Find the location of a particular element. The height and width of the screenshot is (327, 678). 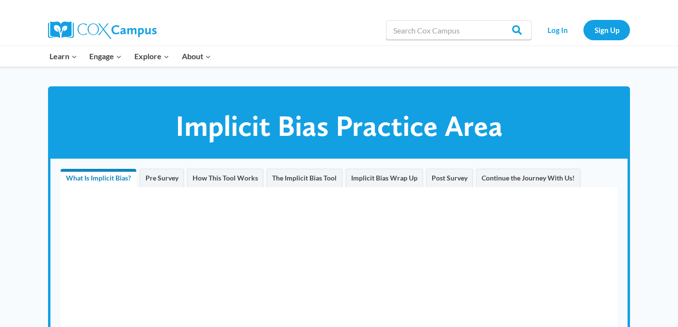

span: Implicit Bias Practice Area is located at coordinates (339, 126).